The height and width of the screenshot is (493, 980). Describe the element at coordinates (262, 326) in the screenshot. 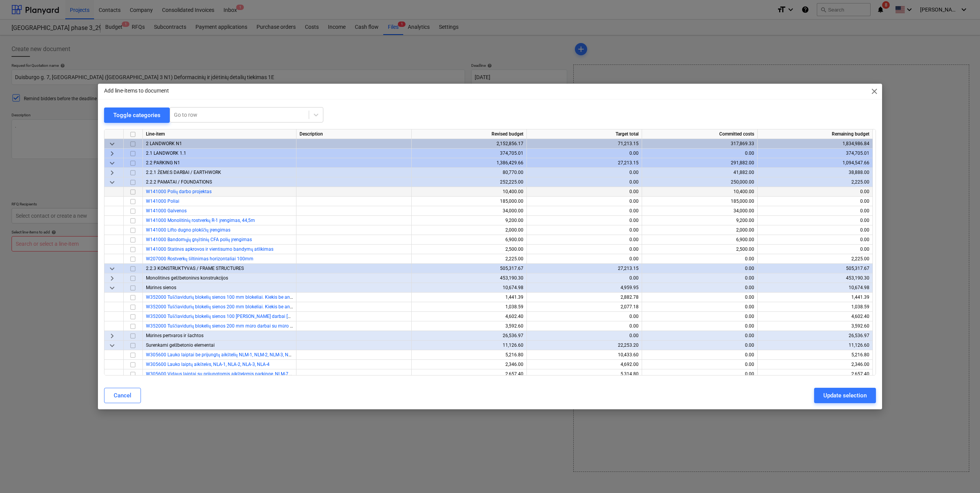

I see `a: W352000 Tuščiavidurių blokelių sienos 200 mm mūro darbai su mūro mišiniu. Kiekis be angų (Haus SM...` at that location.